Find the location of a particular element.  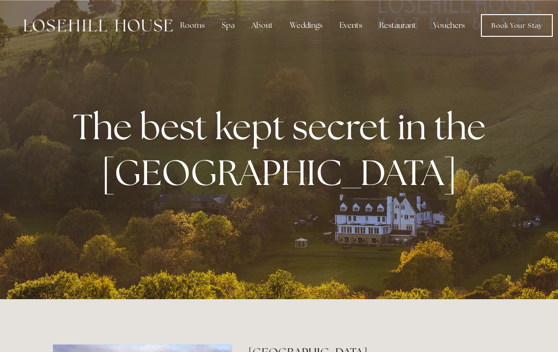

div: Rooms is located at coordinates (192, 26).